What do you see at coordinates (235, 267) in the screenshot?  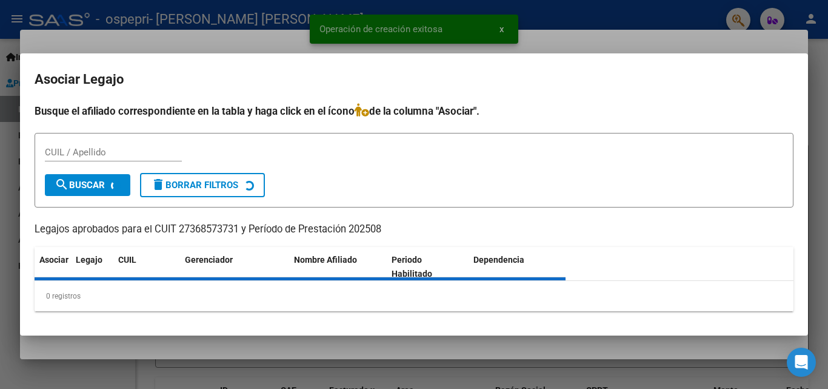 I see `datatable-header-cell: Gerenciador` at bounding box center [235, 267].